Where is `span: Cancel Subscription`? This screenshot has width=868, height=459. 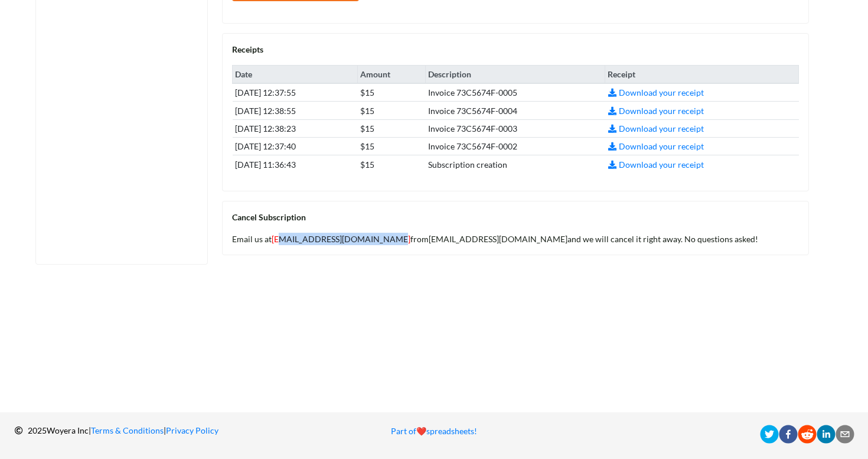
span: Cancel Subscription is located at coordinates (268, 217).